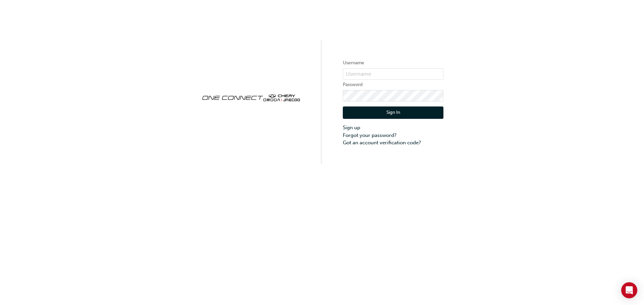  I want to click on input: Username, so click(393, 74).